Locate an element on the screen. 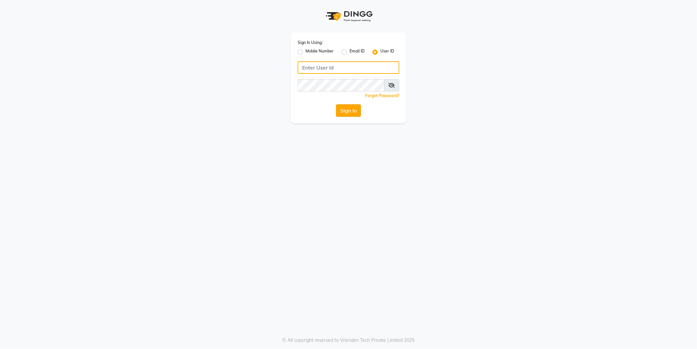 This screenshot has height=349, width=697. img: logo1.svg is located at coordinates (348, 16).